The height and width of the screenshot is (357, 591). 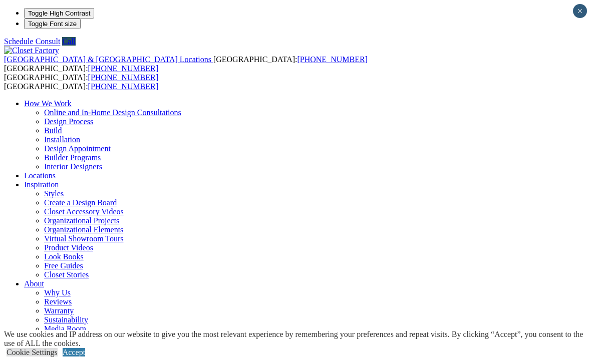 I want to click on a: Closet Stories, so click(x=66, y=274).